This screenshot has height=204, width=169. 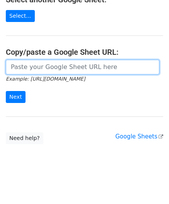 I want to click on input: Paste your Google Sheet URL here, so click(x=82, y=67).